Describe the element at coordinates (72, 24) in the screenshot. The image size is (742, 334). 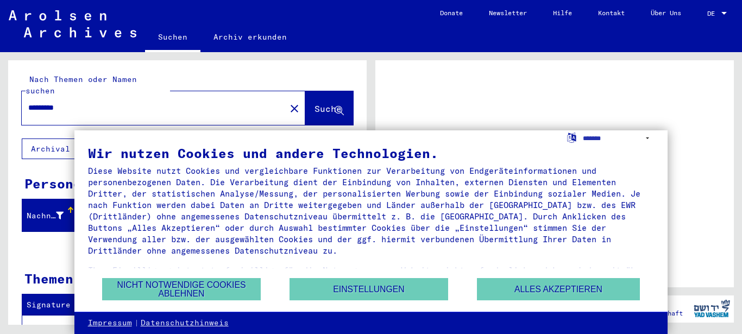
I see `img: Arolsen_neg.svg` at that location.